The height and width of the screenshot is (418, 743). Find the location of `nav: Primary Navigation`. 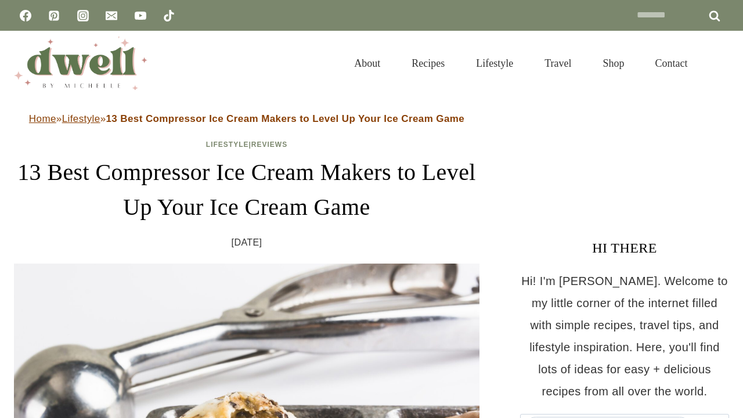

nav: Primary Navigation is located at coordinates (521, 63).